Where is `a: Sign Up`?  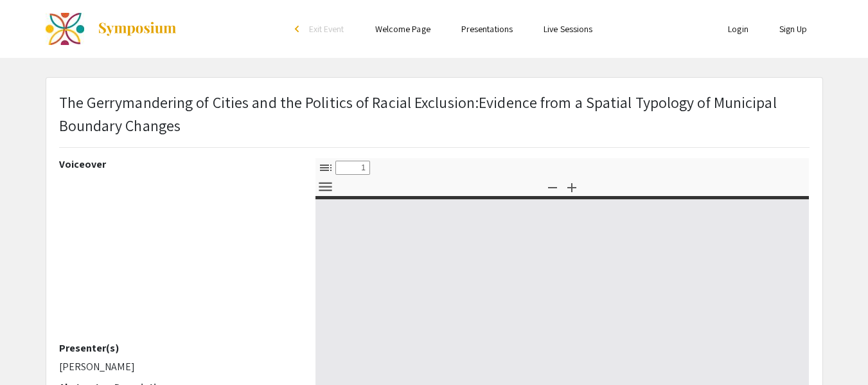 a: Sign Up is located at coordinates (794, 29).